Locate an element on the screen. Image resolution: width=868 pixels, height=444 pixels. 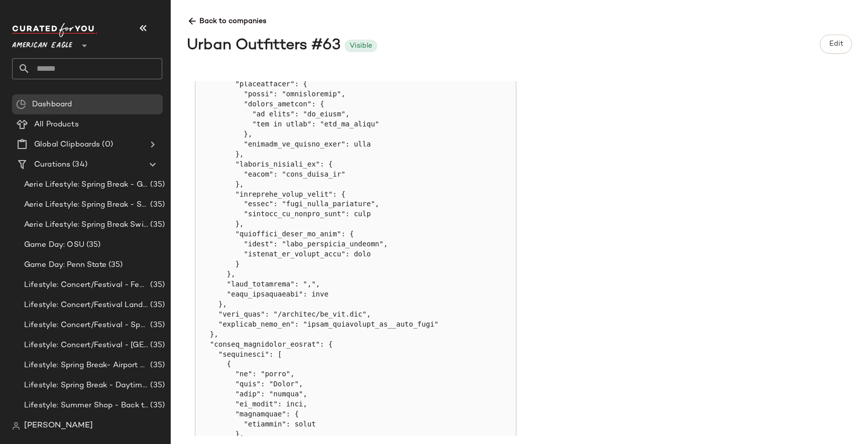
img: cfy_white_logo.C9jOOHJF.svg is located at coordinates (55, 30).